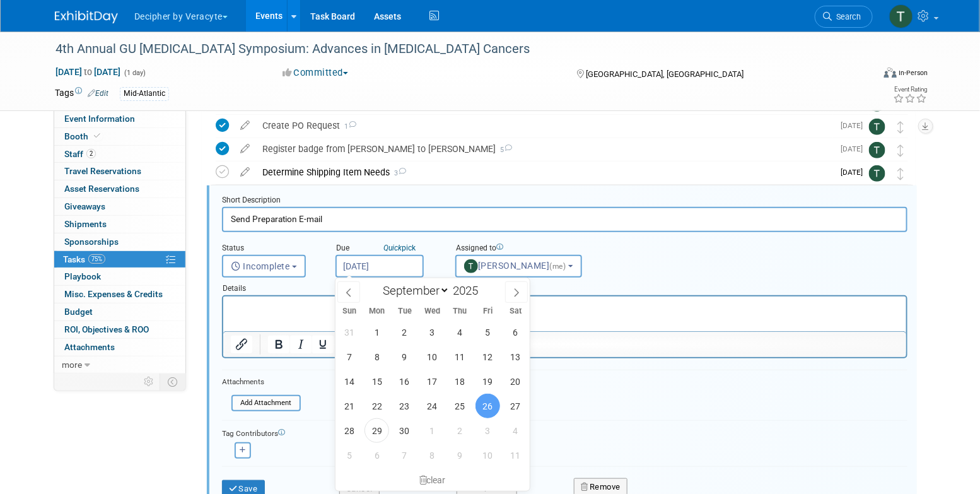  Describe the element at coordinates (544, 172) in the screenshot. I see `div: Determine Shipping Item Needs` at that location.